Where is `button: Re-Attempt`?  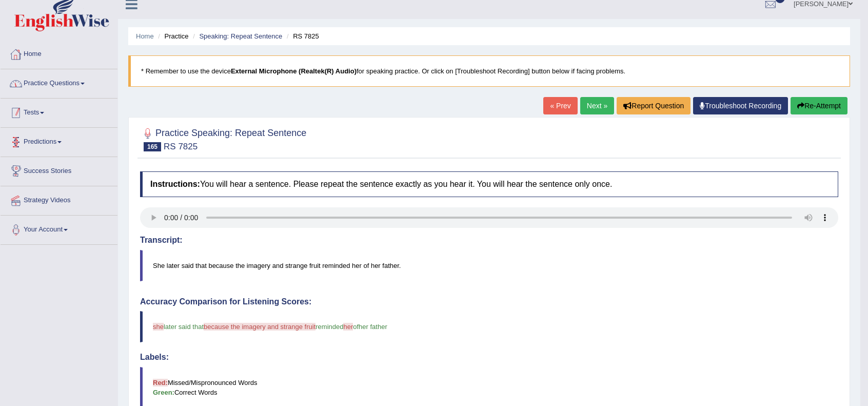 button: Re-Attempt is located at coordinates (819, 105).